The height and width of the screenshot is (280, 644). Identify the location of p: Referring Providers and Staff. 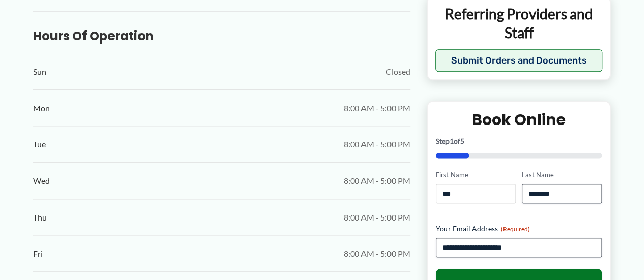
(519, 23).